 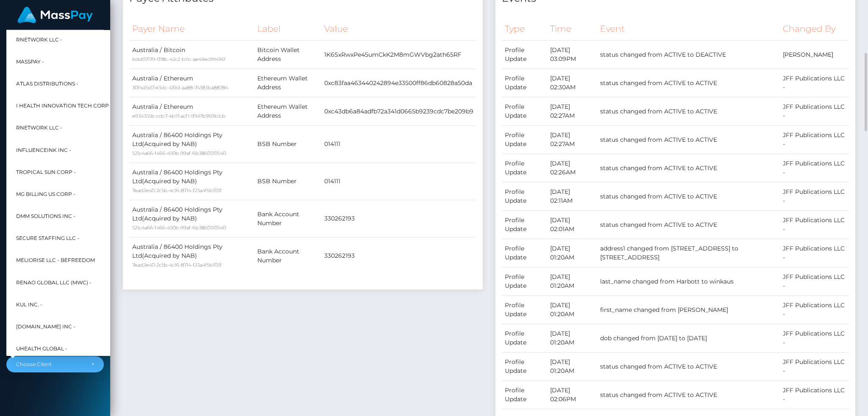 I want to click on span: InfluenceInk Inc -, so click(x=44, y=150).